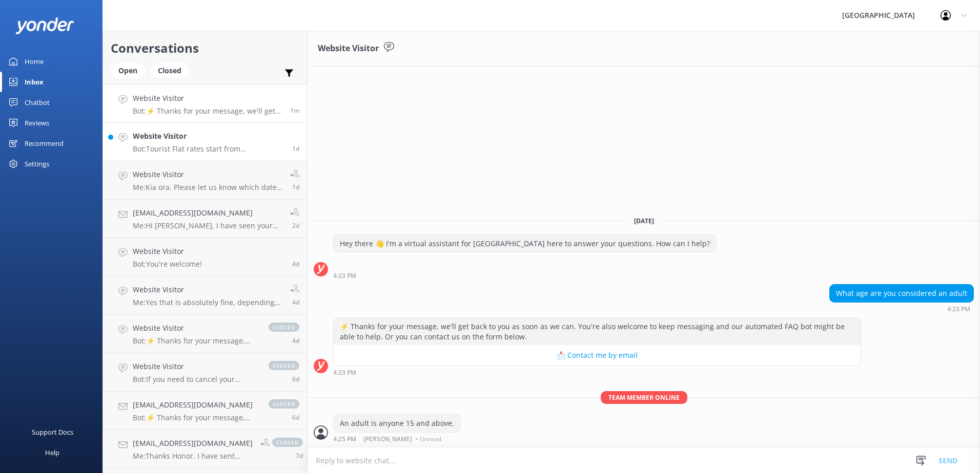  What do you see at coordinates (396, 424) in the screenshot?
I see `div: An adult is anyone 15 and above.` at bounding box center [396, 424].